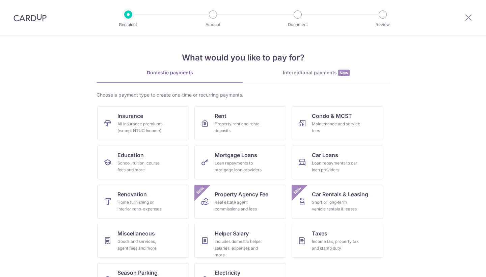 The height and width of the screenshot is (277, 486). Describe the element at coordinates (239, 127) in the screenshot. I see `div: Property rent and rental deposits` at that location.